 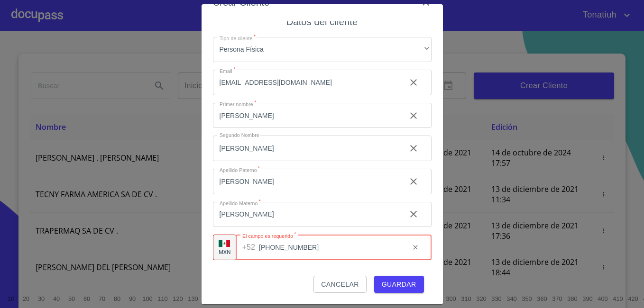 What do you see at coordinates (249, 247) in the screenshot?
I see `p: +52` at bounding box center [249, 247].